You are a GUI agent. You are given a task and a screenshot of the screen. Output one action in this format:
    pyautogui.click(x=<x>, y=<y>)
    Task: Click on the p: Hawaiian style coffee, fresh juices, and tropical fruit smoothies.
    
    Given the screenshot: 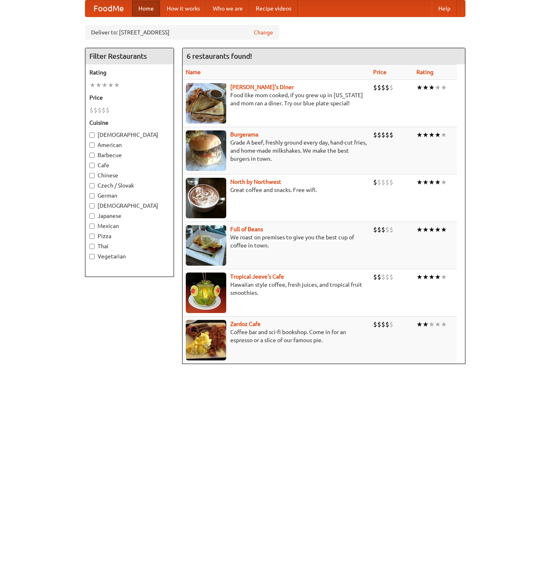 What is the action you would take?
    pyautogui.click(x=276, y=289)
    